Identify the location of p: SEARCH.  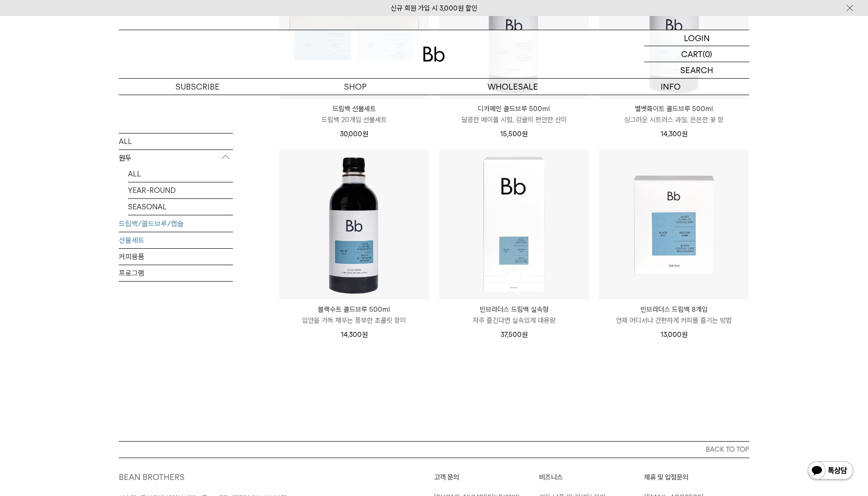
(697, 70).